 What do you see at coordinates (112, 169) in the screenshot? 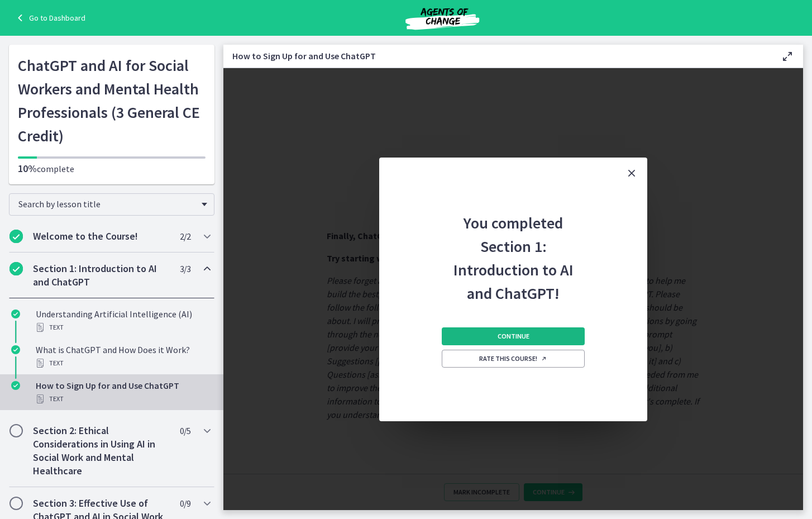
I see `p: complete` at bounding box center [112, 169].